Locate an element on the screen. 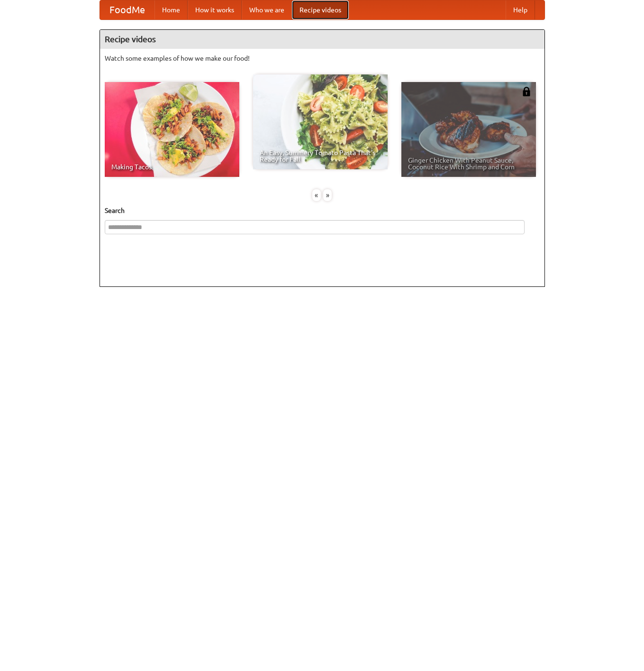  p: Watch some examples of how we make our food! is located at coordinates (322, 58).